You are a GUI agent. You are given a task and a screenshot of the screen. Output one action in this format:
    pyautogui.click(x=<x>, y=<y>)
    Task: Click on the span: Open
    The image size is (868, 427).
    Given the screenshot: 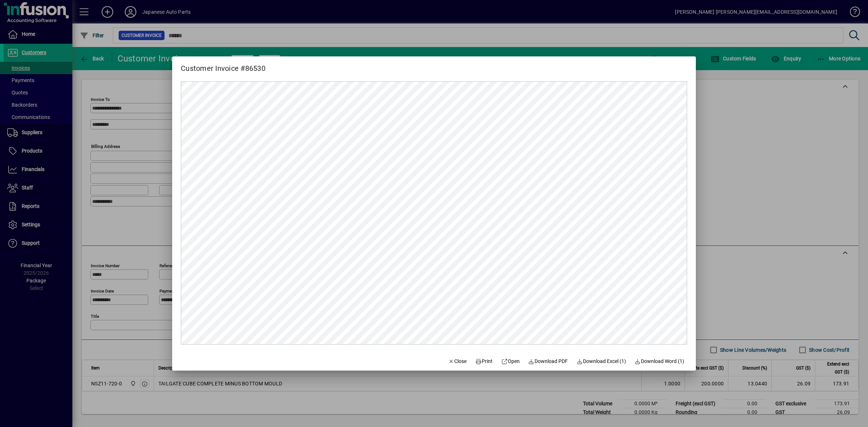 What is the action you would take?
    pyautogui.click(x=510, y=361)
    